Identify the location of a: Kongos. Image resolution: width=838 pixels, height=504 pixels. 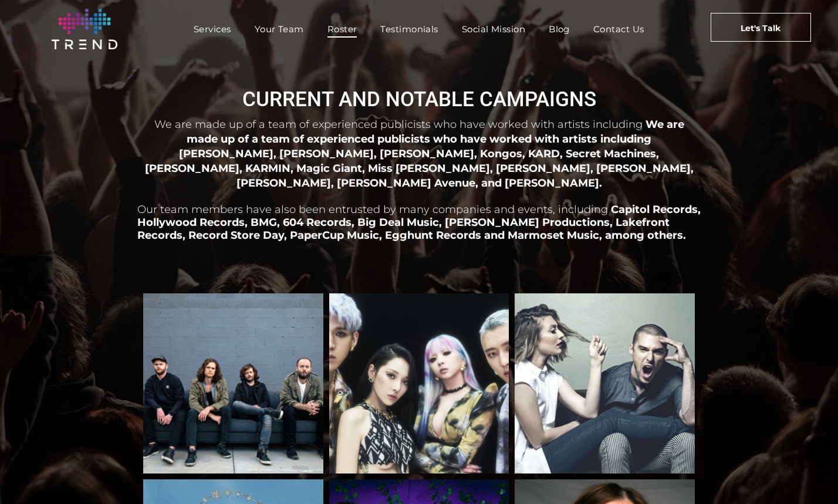
(233, 383).